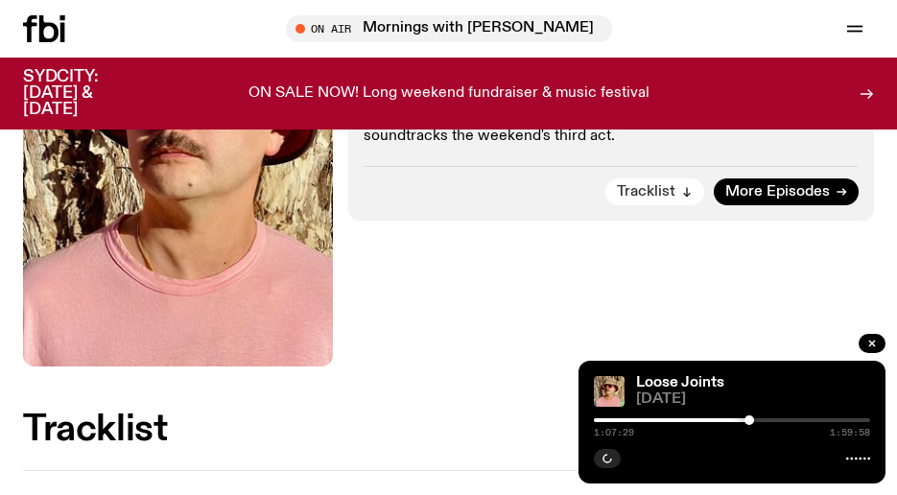 The height and width of the screenshot is (495, 897). I want to click on span: 1:59:58, so click(850, 433).